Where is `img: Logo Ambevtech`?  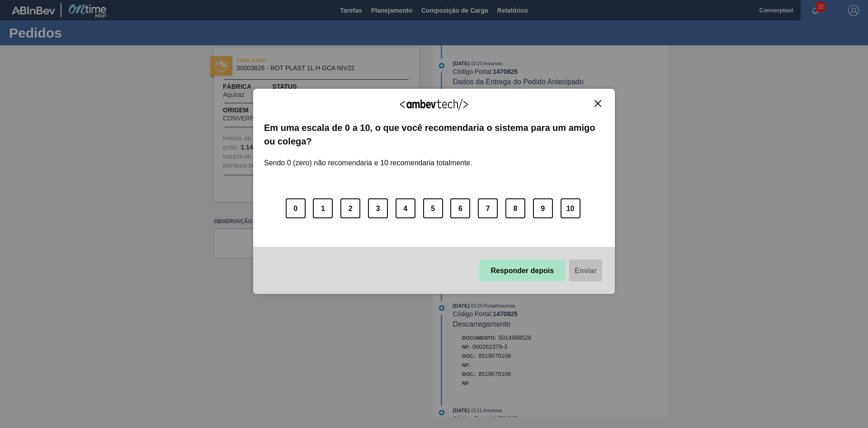 img: Logo Ambevtech is located at coordinates (434, 104).